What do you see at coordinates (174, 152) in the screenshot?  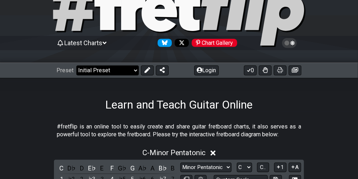 I see `span: C - Minor Pentatonic` at bounding box center [174, 152].